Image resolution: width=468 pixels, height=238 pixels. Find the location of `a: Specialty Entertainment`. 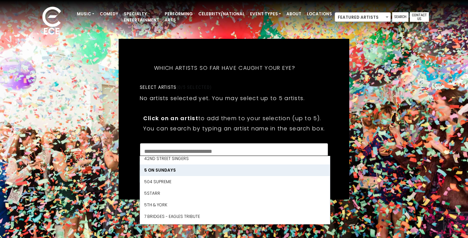

a: Specialty Entertainment is located at coordinates (142, 17).